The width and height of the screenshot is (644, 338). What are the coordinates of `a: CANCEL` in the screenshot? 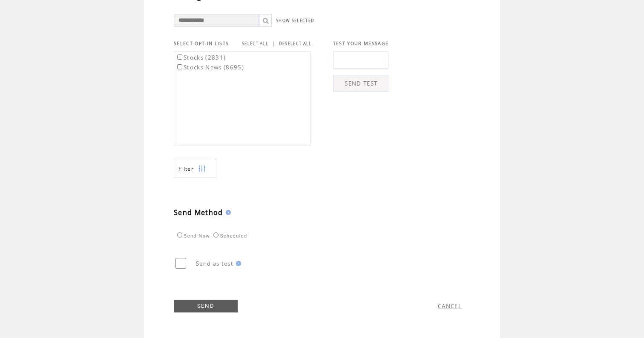 It's located at (450, 306).